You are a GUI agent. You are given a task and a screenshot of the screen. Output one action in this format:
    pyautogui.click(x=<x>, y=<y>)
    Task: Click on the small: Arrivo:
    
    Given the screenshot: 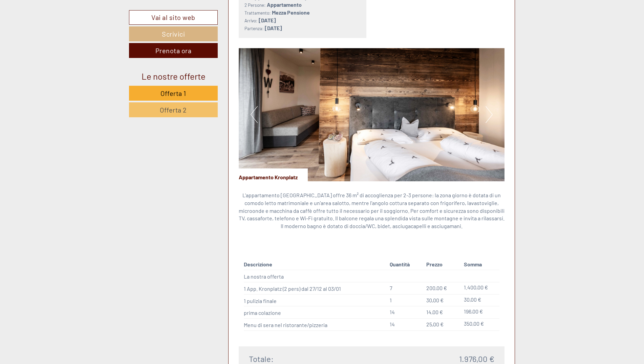 What is the action you would take?
    pyautogui.click(x=251, y=20)
    